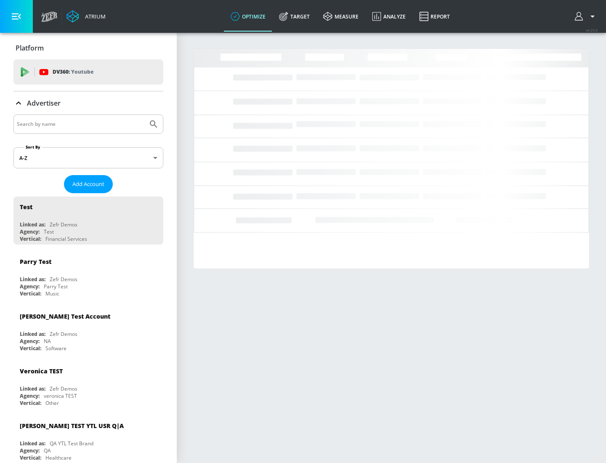  Describe the element at coordinates (52, 403) in the screenshot. I see `div: Other` at that location.